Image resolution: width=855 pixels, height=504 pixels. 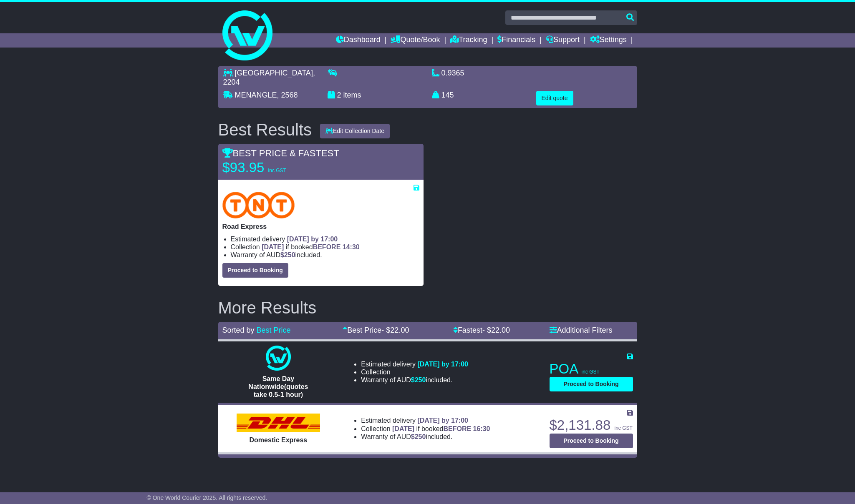 What do you see at coordinates (375, 331) in the screenshot?
I see `a: Best Price- $22.00` at bounding box center [375, 331].